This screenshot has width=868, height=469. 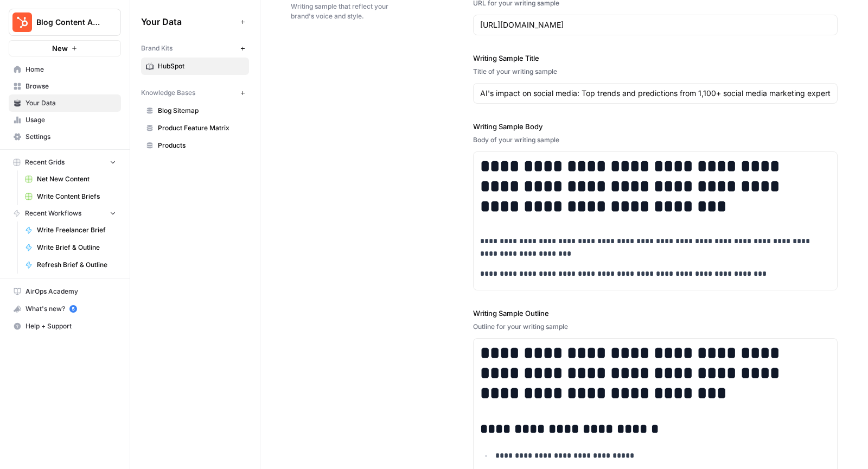 What do you see at coordinates (65, 213) in the screenshot?
I see `button: Recent Workflows` at bounding box center [65, 213].